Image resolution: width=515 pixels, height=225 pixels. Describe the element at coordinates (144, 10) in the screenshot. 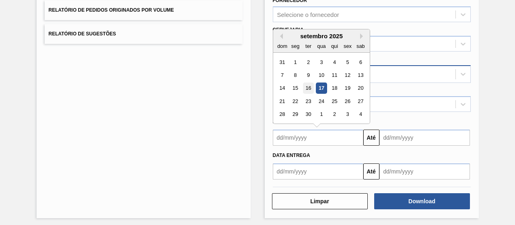

I see `button: Relatório de Pedidos Originados por Volume` at that location.